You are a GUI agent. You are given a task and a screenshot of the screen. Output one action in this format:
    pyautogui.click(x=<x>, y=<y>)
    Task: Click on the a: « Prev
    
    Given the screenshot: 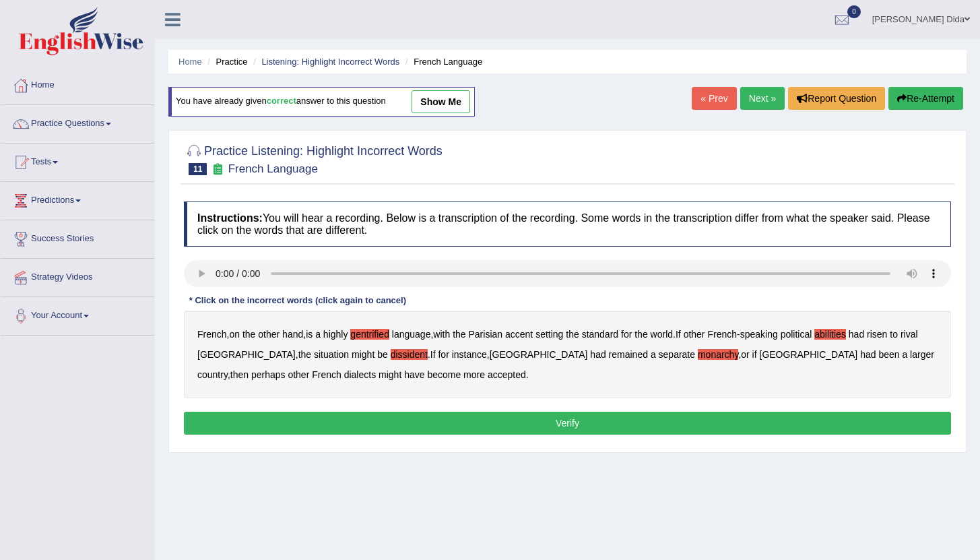 What is the action you would take?
    pyautogui.click(x=714, y=98)
    